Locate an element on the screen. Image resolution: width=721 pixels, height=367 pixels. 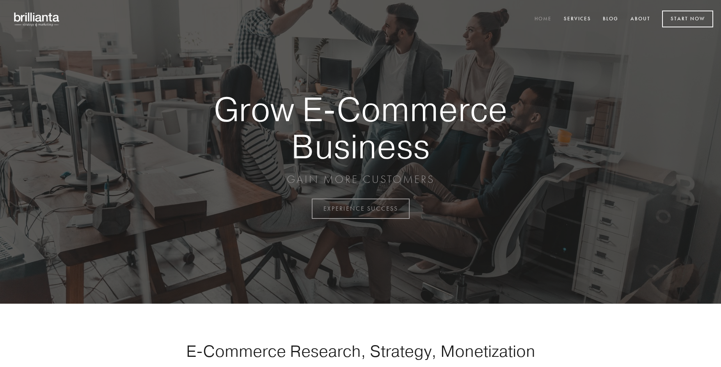
a: EXPERIENCE SUCCESS is located at coordinates (361, 208).